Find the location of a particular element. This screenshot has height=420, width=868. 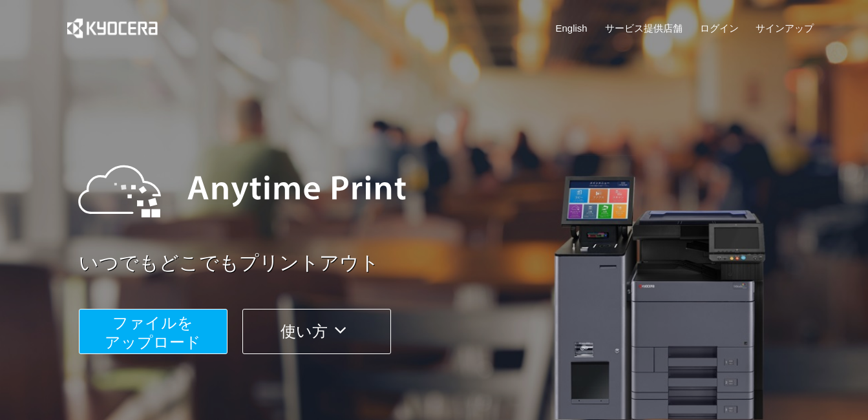

a: English is located at coordinates (571, 27).